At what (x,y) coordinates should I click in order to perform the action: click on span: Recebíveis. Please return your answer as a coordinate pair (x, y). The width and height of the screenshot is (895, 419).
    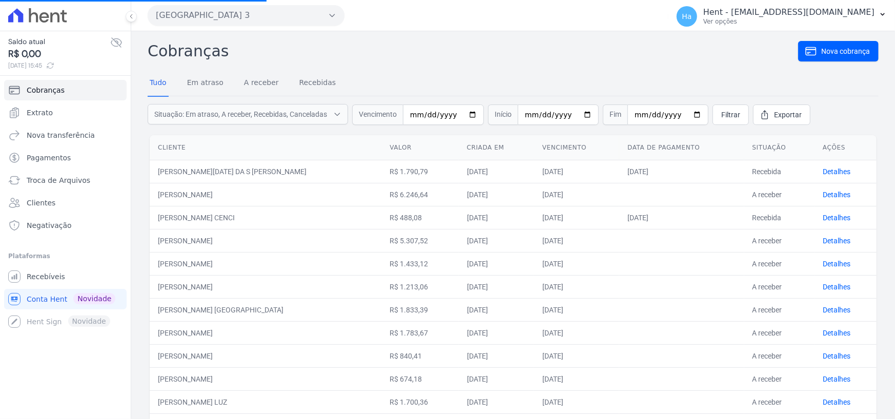
    Looking at the image, I should click on (46, 277).